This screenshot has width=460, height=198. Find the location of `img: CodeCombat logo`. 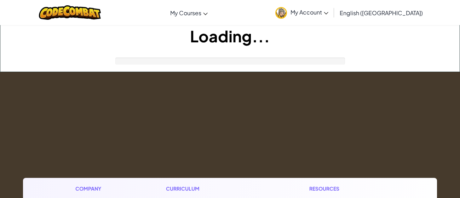

img: CodeCombat logo is located at coordinates (70, 12).